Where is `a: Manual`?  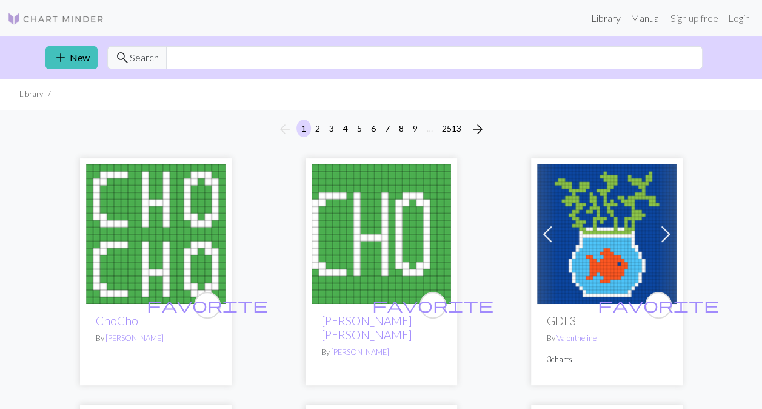
a: Manual is located at coordinates (646, 18).